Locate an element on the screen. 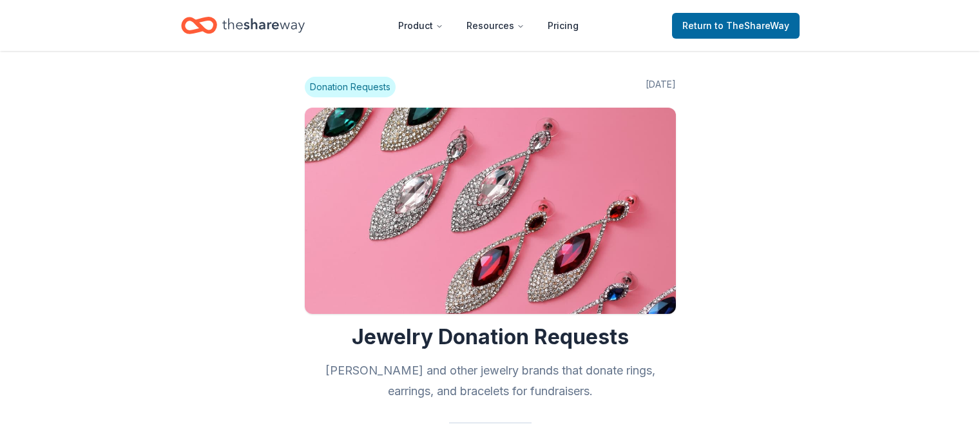 The width and height of the screenshot is (980, 448). span: Return is located at coordinates (736, 26).